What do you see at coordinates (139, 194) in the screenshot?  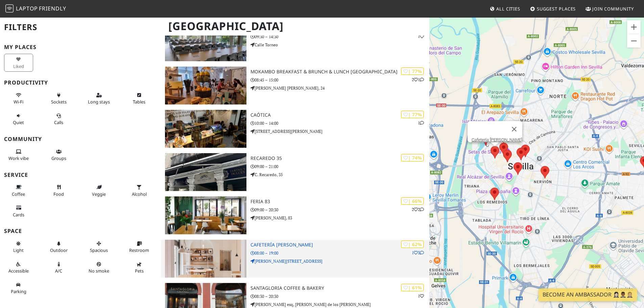 I see `span: Alcohol` at bounding box center [139, 194].